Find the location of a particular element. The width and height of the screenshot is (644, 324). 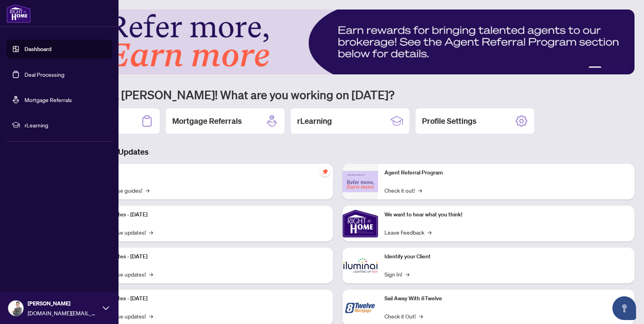

h3: Brokerage & Industry Updates is located at coordinates (338, 152).